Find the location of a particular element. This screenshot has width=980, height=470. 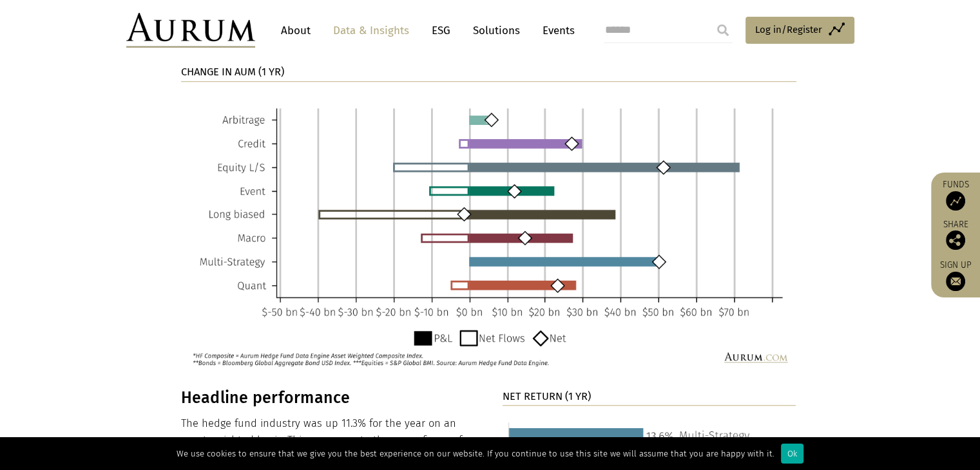

img: Aurum is located at coordinates (191, 30).